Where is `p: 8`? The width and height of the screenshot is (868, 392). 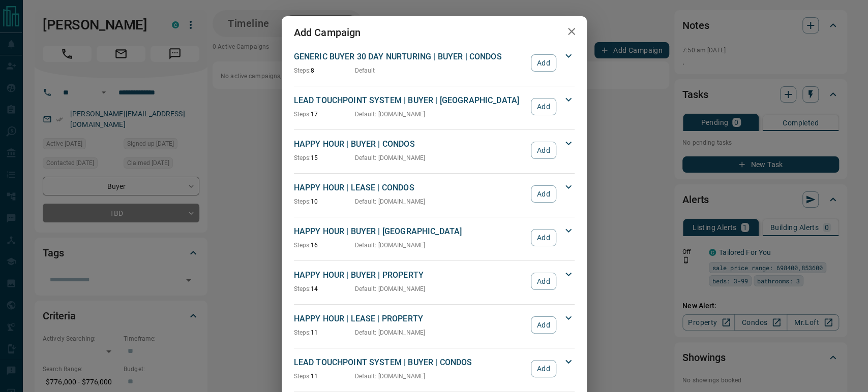 p: 8 is located at coordinates (324, 70).